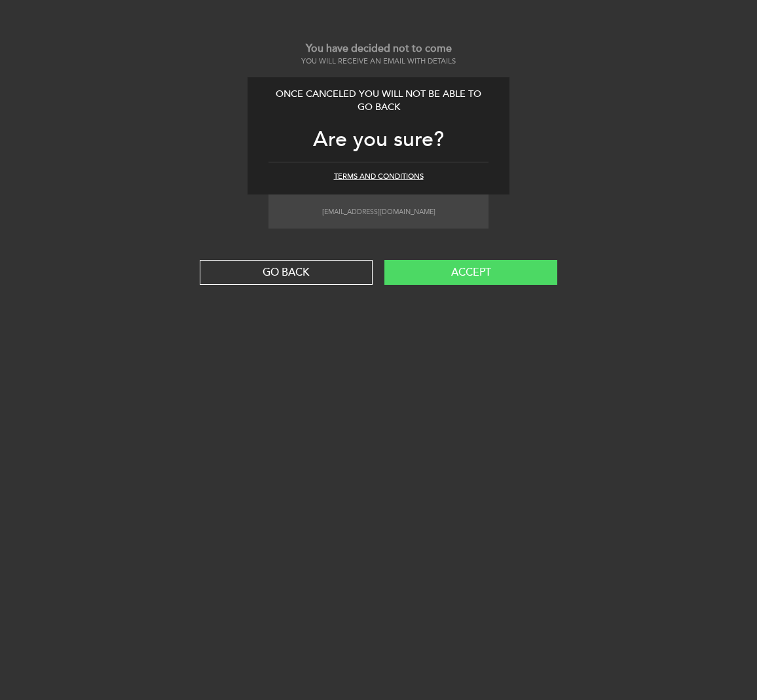 This screenshot has height=700, width=757. Describe the element at coordinates (378, 140) in the screenshot. I see `span: Are you sure?` at that location.